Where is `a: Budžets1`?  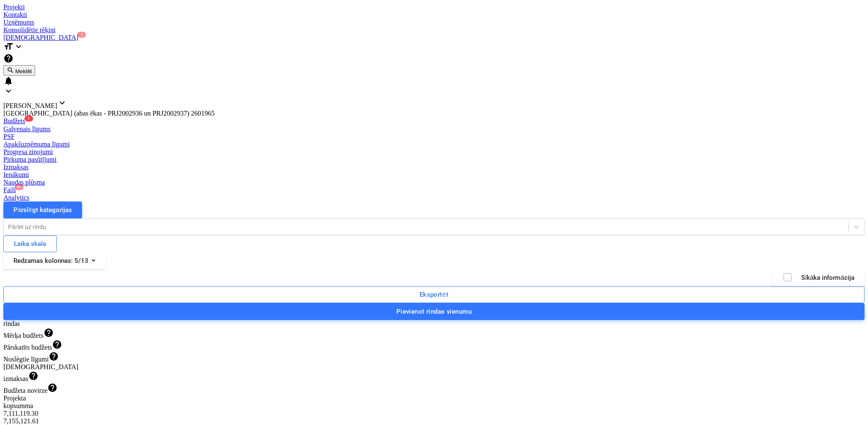
a: Budžets1 is located at coordinates (434, 121).